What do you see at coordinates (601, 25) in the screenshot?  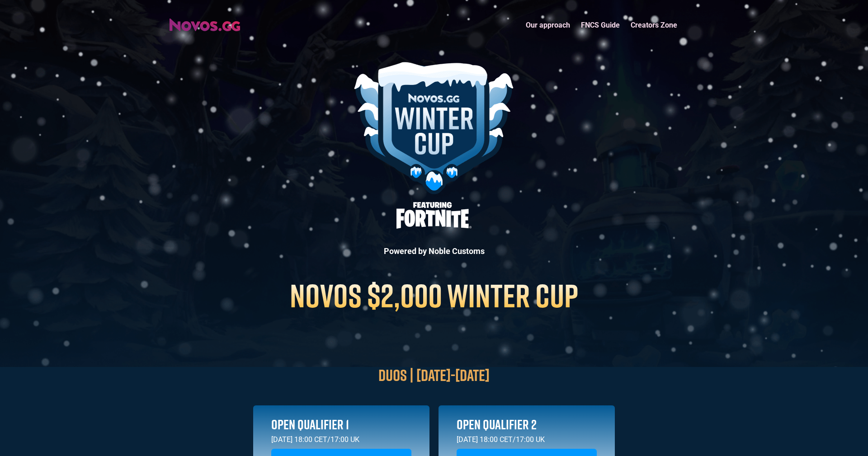 I see `a: FNCS Guide` at bounding box center [601, 25].